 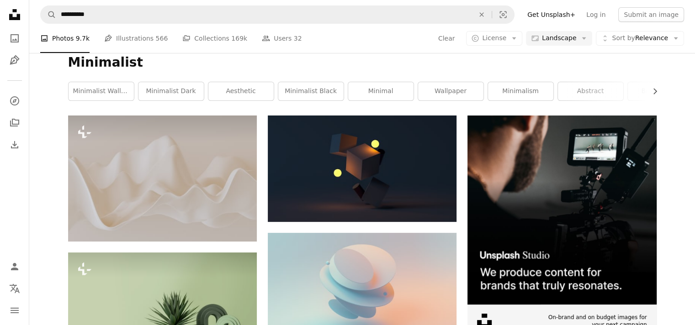 What do you see at coordinates (15, 123) in the screenshot?
I see `a: Collections` at bounding box center [15, 123].